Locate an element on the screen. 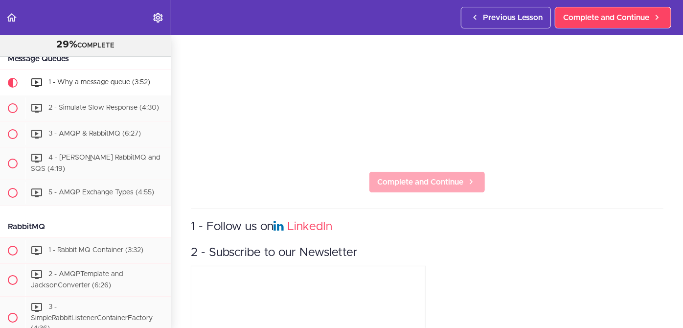 The image size is (683, 328). svg: Back to course curriculum is located at coordinates (12, 18).